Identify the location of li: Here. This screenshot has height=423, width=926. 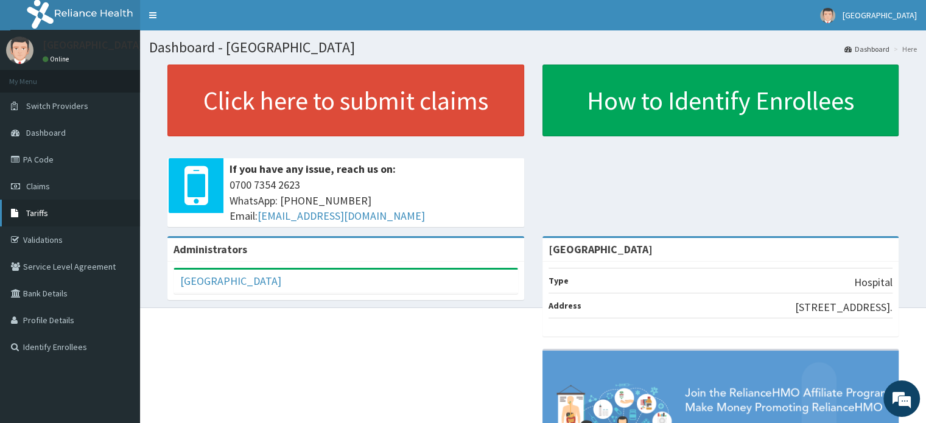
(904, 49).